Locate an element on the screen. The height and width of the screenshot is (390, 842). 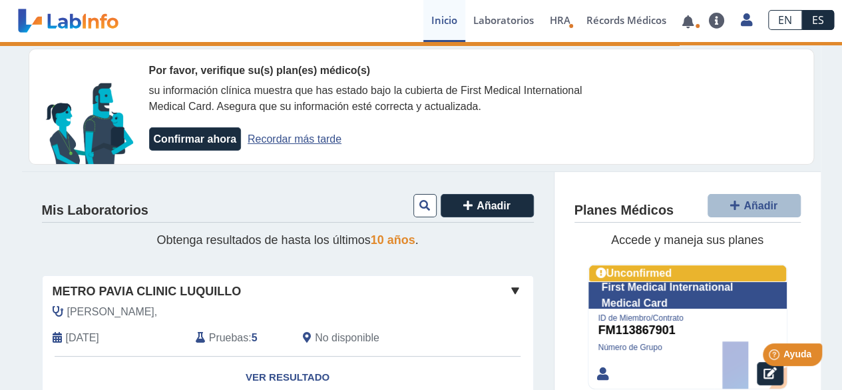
b: 5 is located at coordinates (254, 337).